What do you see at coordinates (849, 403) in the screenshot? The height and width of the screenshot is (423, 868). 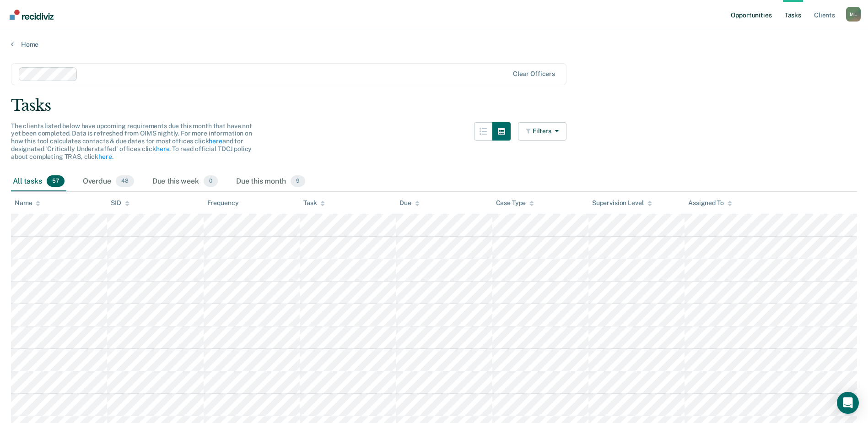 I see `div: Open Intercom Messenger` at bounding box center [849, 403].